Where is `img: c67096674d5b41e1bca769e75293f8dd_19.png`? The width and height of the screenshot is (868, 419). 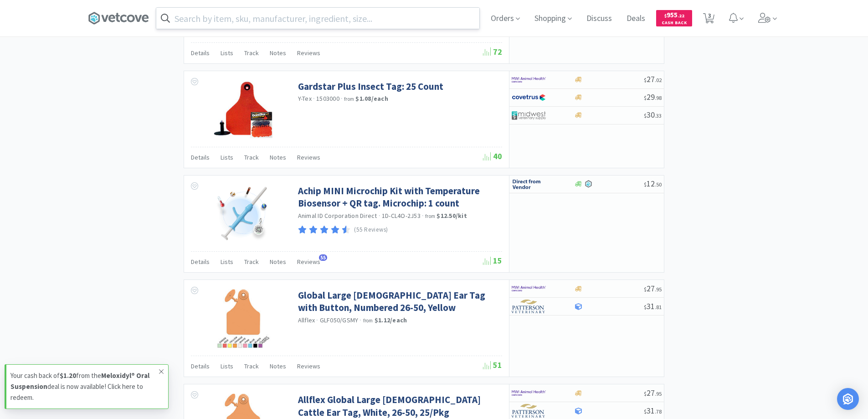 img: c67096674d5b41e1bca769e75293f8dd_19.png is located at coordinates (529, 184).